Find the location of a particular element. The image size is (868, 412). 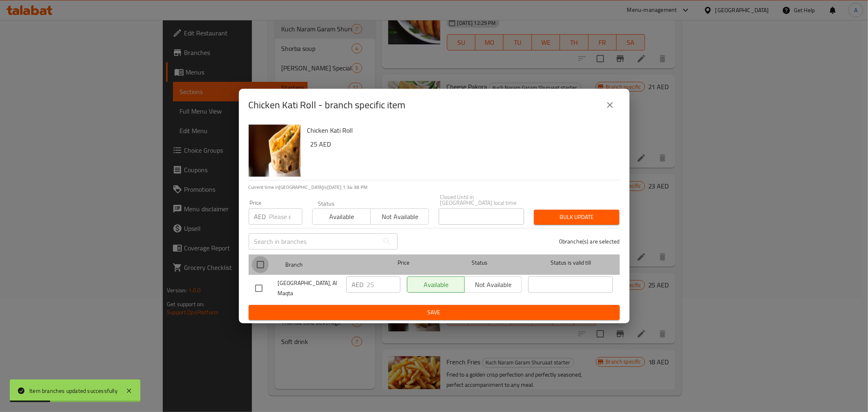

span: Price is located at coordinates (403, 263).